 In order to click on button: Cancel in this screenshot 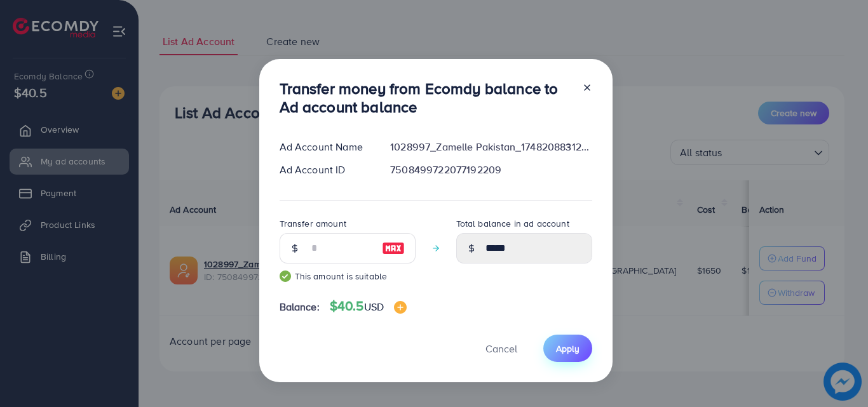, I will do `click(502, 348)`.